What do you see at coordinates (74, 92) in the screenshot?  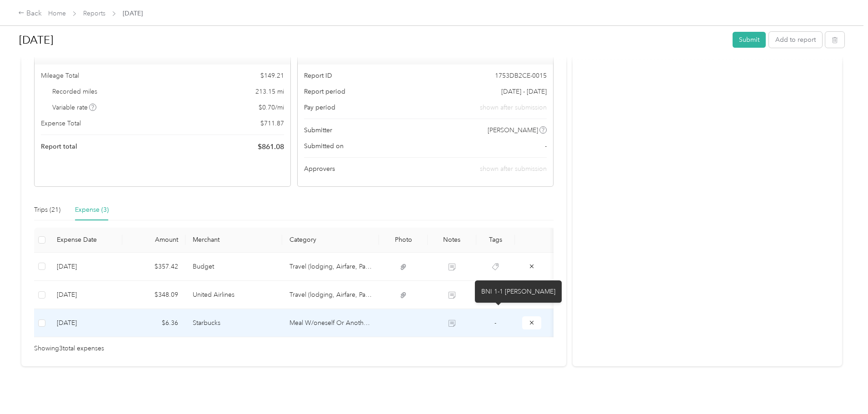 I see `span: Recorded miles` at bounding box center [74, 92].